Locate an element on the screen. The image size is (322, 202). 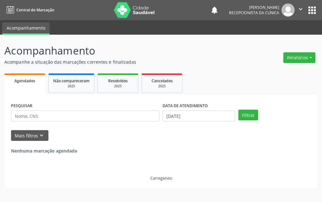
span: Cancelados is located at coordinates (162, 81).